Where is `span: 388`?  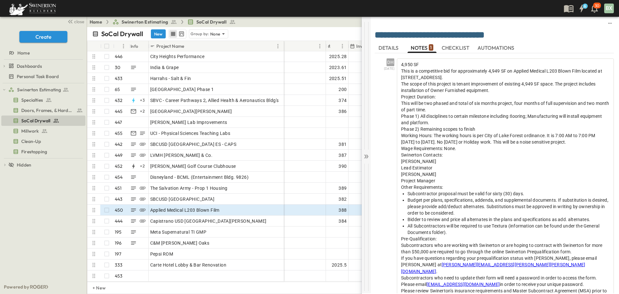
span: 388 is located at coordinates (343, 210).